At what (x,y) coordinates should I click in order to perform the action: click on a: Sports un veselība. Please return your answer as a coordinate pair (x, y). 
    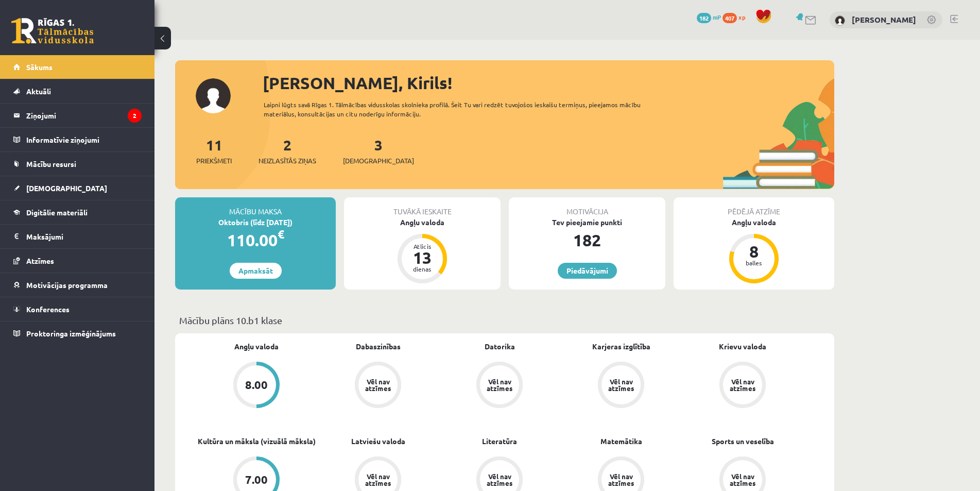
    Looking at the image, I should click on (743, 441).